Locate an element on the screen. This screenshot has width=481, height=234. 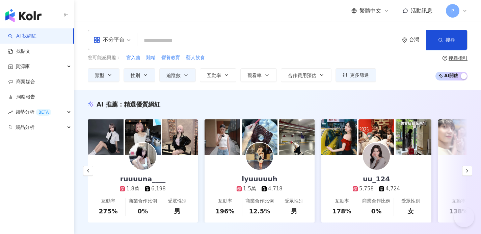
div: lyuuuuuh is located at coordinates (259, 179).